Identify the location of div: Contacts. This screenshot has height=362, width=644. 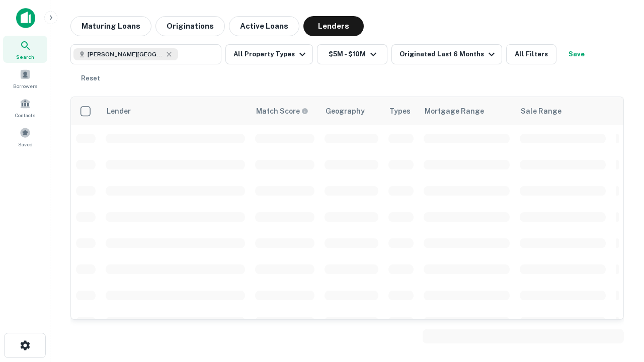
(25, 108).